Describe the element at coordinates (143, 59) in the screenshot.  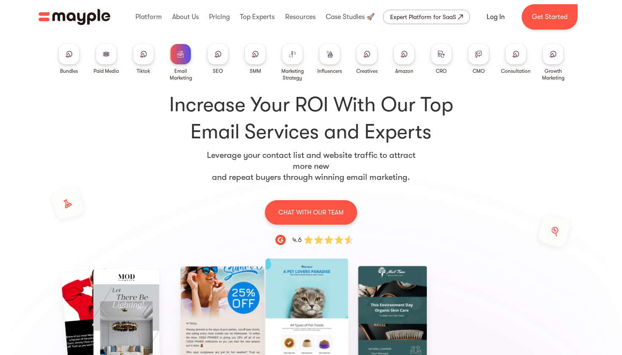
I see `a: Tiktok` at that location.